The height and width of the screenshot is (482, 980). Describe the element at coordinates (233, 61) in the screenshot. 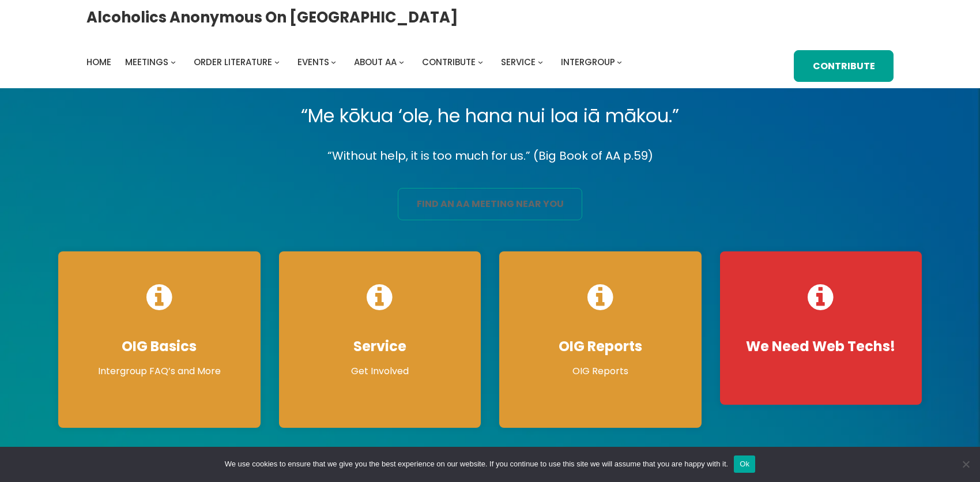

I see `span: Order Literature` at that location.